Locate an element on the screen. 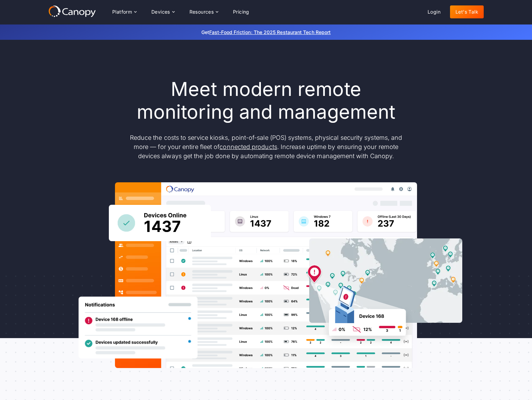  a: Pricing is located at coordinates (241, 12).